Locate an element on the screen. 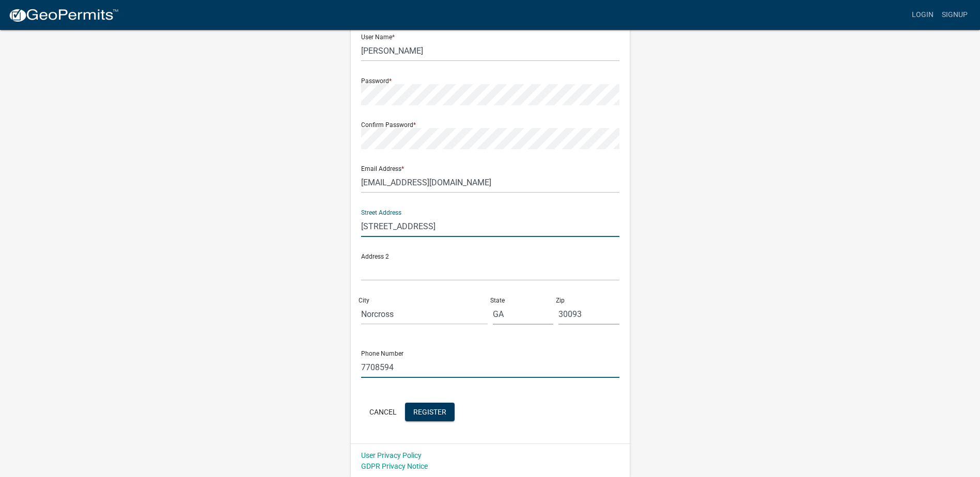  button: Register is located at coordinates (429, 413).